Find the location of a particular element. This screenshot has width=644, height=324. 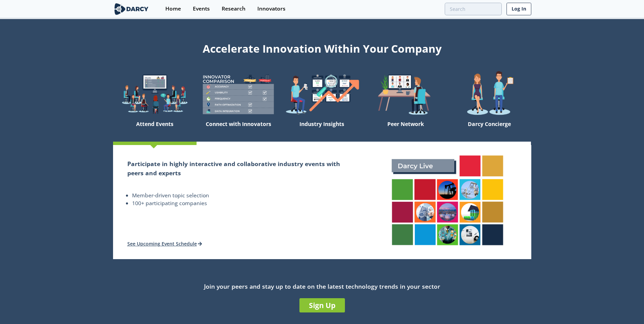

input: Advanced Search is located at coordinates (473, 9).